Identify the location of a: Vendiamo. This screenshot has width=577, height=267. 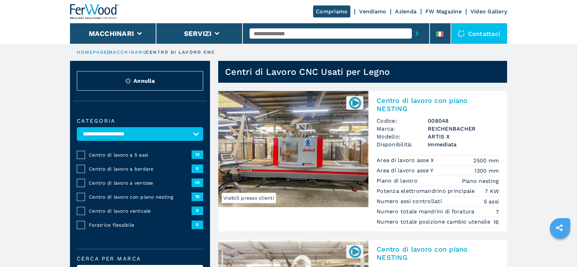
(372, 11).